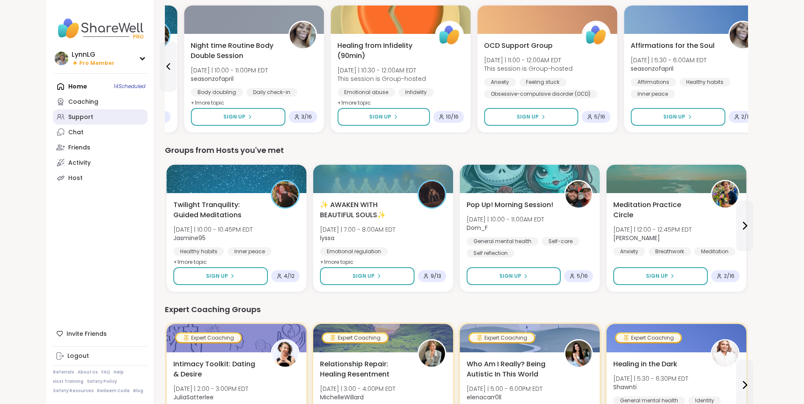 This screenshot has height=404, width=804. Describe the element at coordinates (484, 398) in the screenshot. I see `b: elenacarr0ll` at that location.